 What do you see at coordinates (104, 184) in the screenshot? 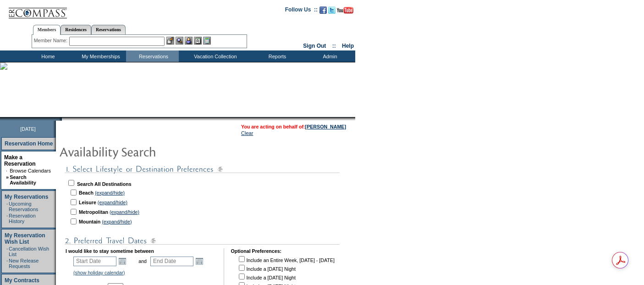
I see `b: Search All Destinations` at bounding box center [104, 184].